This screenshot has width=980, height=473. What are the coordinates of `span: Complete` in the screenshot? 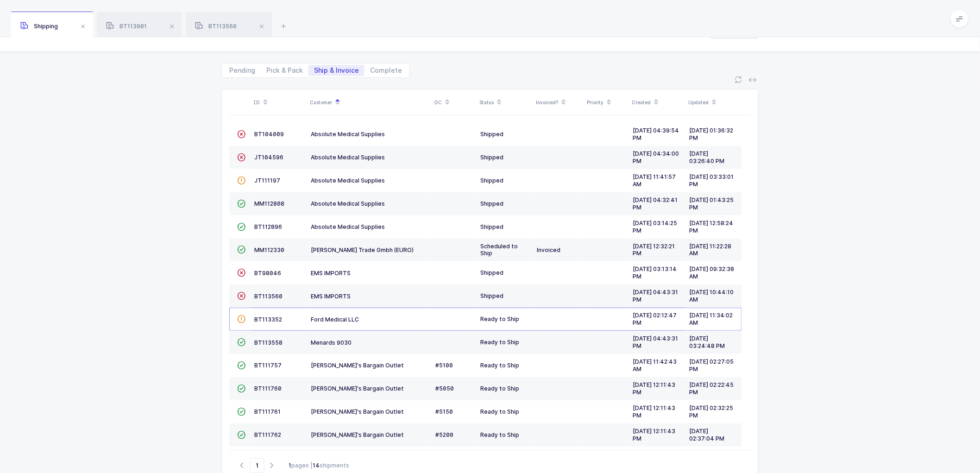 It's located at (386, 70).